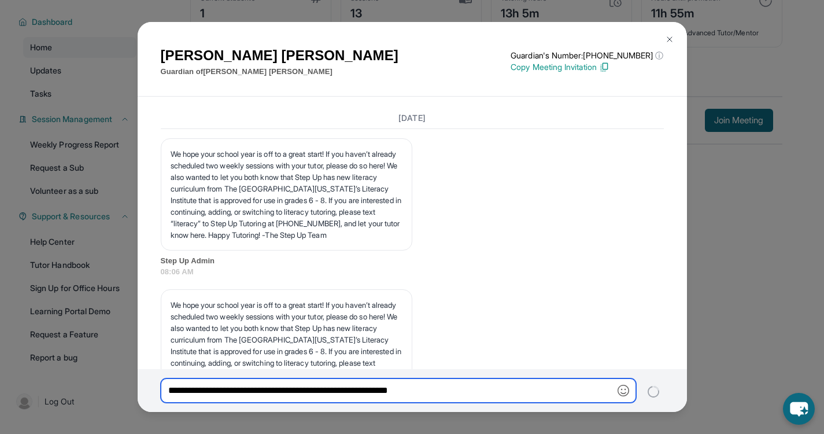  What do you see at coordinates (623, 390) in the screenshot?
I see `img: Emoji` at bounding box center [623, 390].